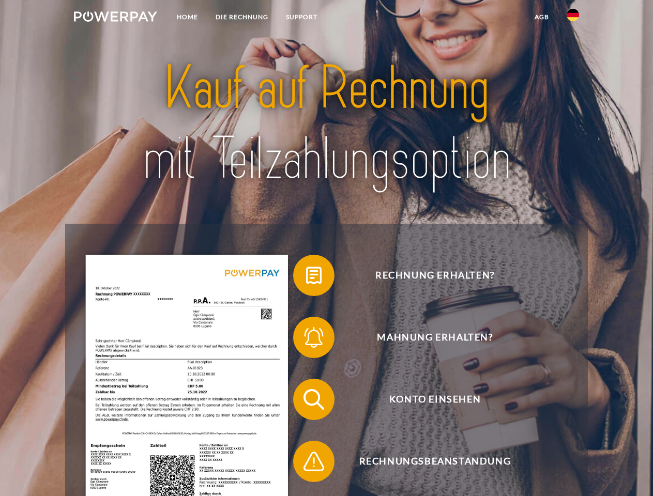  What do you see at coordinates (314, 400) in the screenshot?
I see `img: qb_search.svg` at bounding box center [314, 400].